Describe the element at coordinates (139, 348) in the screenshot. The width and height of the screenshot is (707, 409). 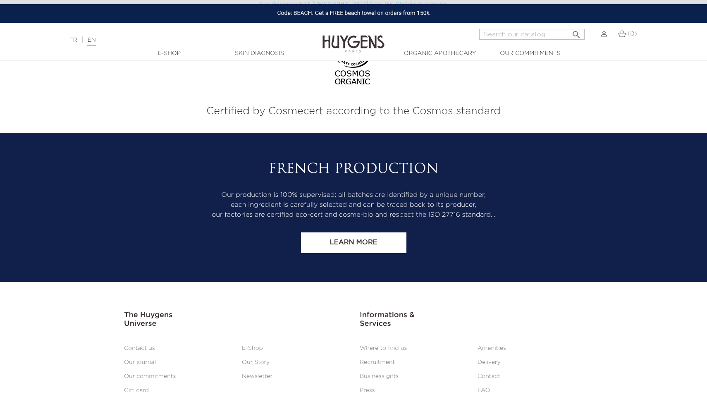
I see `a: Contact us` at that location.